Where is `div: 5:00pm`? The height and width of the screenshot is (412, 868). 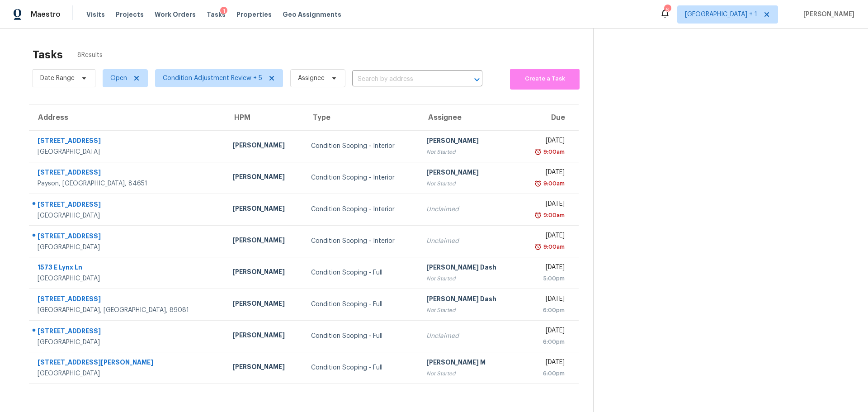 div: 5:00pm is located at coordinates (545, 279).